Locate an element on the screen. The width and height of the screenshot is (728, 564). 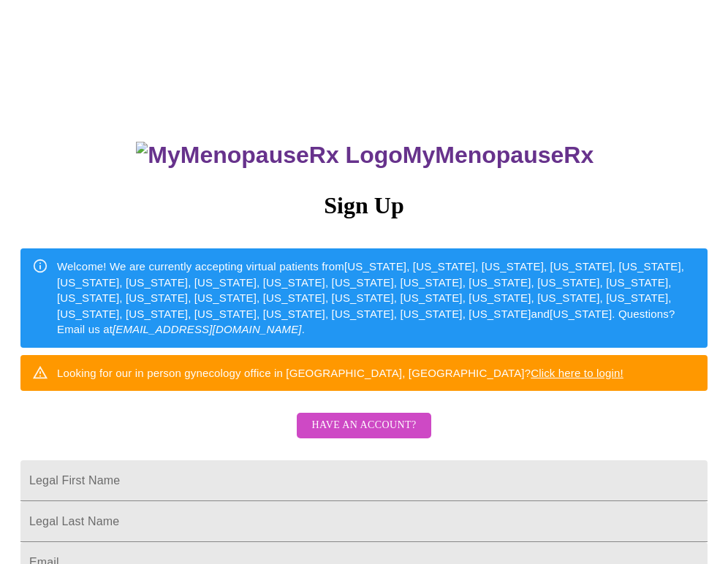
img: MyMenopauseRx Logo is located at coordinates (269, 155).